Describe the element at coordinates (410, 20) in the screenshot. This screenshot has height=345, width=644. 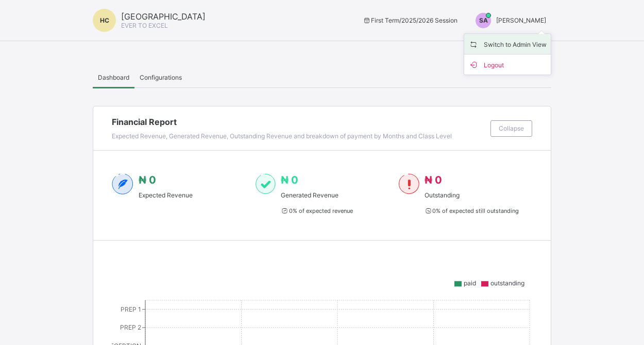
I see `span: session/term information` at that location.